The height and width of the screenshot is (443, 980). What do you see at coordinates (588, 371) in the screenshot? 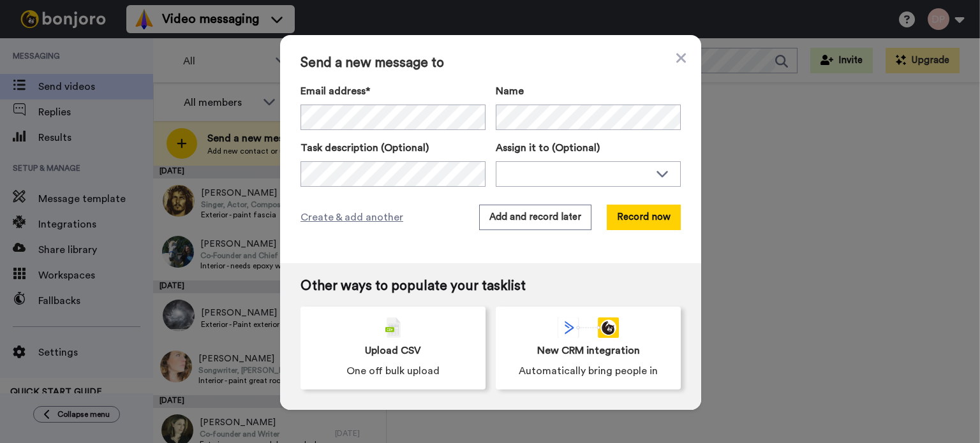
I see `span: Automatically bring people in` at bounding box center [588, 371].